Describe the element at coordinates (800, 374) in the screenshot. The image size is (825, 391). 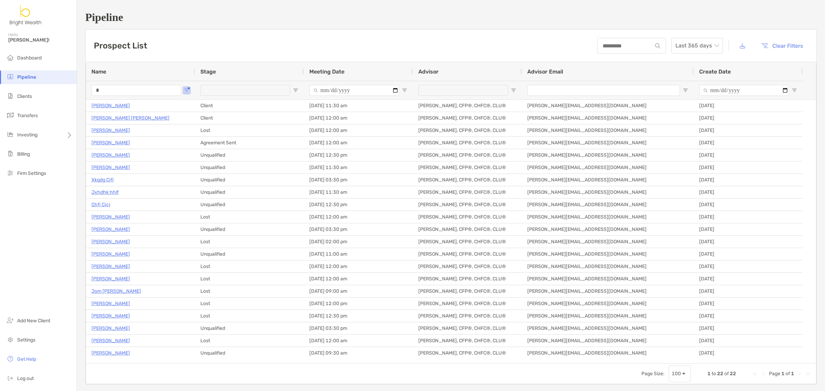
I see `div: Next Page` at that location.